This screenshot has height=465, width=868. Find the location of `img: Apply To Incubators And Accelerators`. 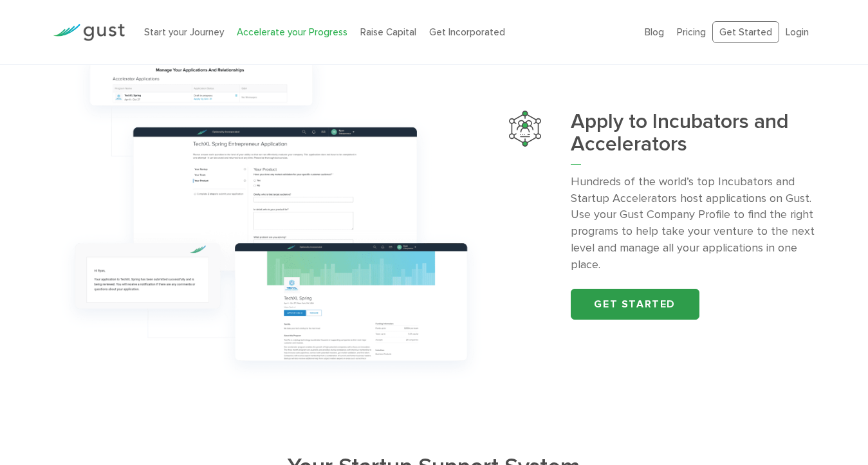

img: Apply To Incubators And Accelerators is located at coordinates (525, 129).